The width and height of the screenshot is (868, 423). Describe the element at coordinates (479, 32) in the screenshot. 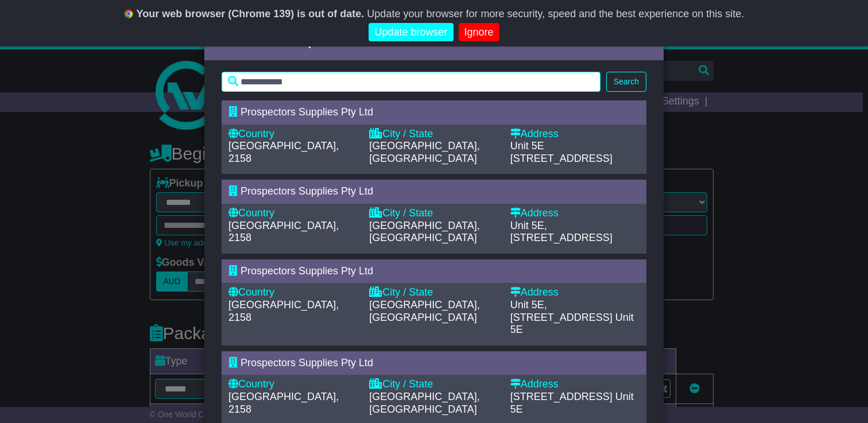

I see `a: Ignore` at that location.